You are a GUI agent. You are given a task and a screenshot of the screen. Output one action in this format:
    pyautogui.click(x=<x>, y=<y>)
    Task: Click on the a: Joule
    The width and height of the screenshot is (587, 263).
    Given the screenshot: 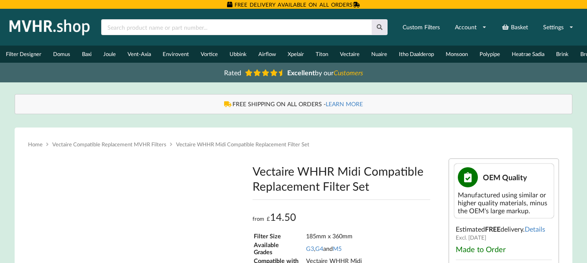 What is the action you would take?
    pyautogui.click(x=110, y=54)
    